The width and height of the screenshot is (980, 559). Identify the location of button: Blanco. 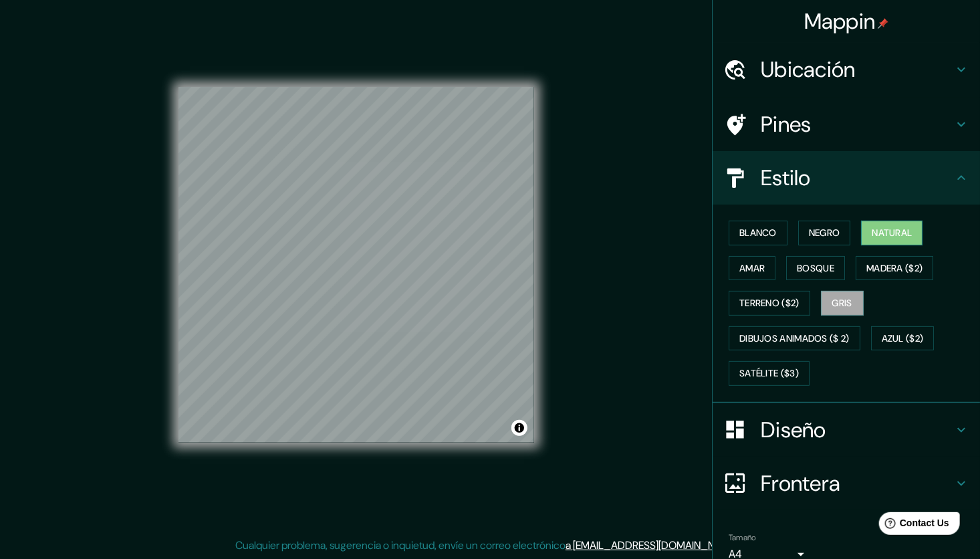
(758, 233).